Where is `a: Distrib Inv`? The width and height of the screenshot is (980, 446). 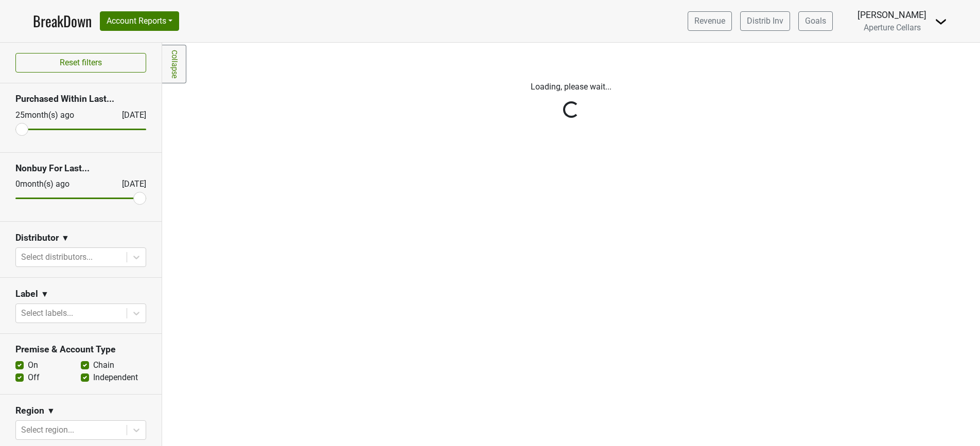
a: Distrib Inv is located at coordinates (765, 21).